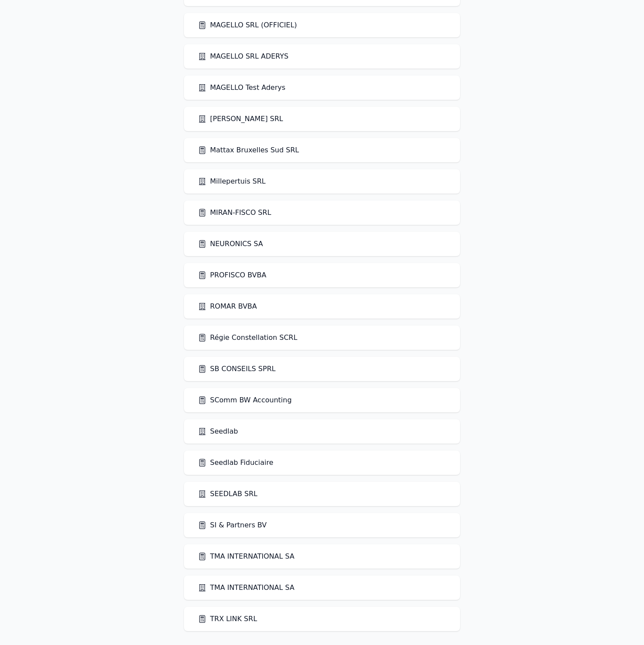  Describe the element at coordinates (248, 25) in the screenshot. I see `a: MAGELLO SRL (OFFICIEL)` at that location.